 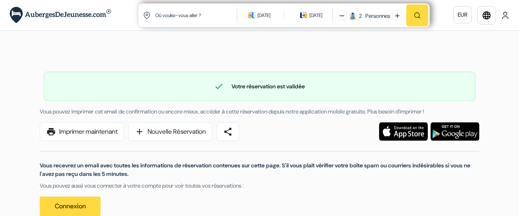 I want to click on img: plus, so click(x=397, y=16).